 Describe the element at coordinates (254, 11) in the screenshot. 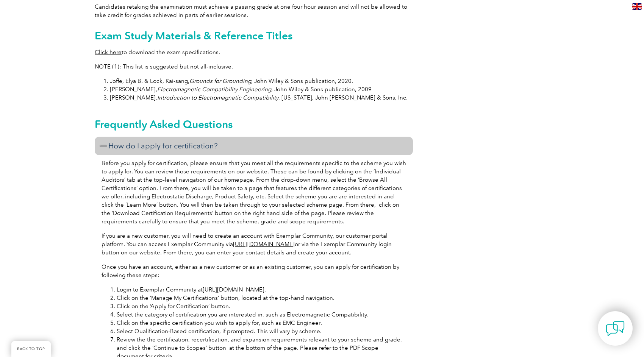

I see `p: Candidates retaking the examination must achieve a passing grade at one four hour session and wil...` at that location.